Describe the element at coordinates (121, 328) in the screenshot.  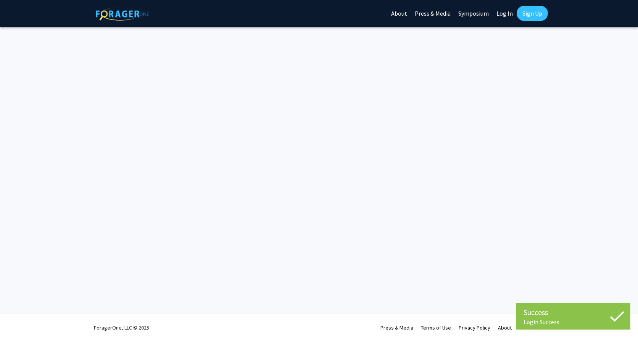
I see `div: ForagerOne, LLC © 2025` at that location.